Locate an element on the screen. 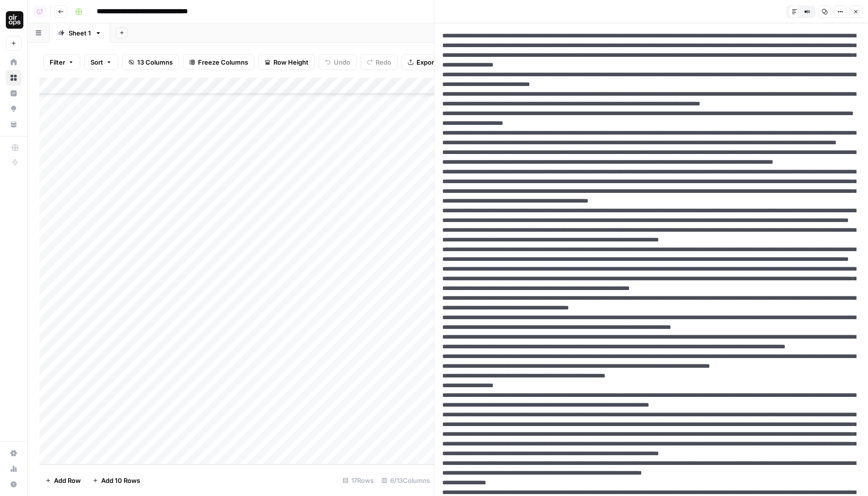  a: Insights is located at coordinates (13, 93).